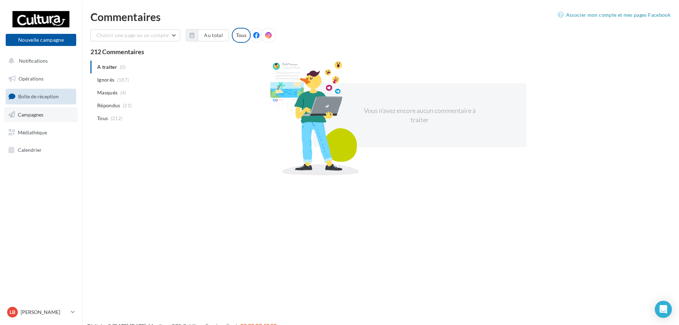  What do you see at coordinates (123, 80) in the screenshot?
I see `span: (187)` at bounding box center [123, 80].